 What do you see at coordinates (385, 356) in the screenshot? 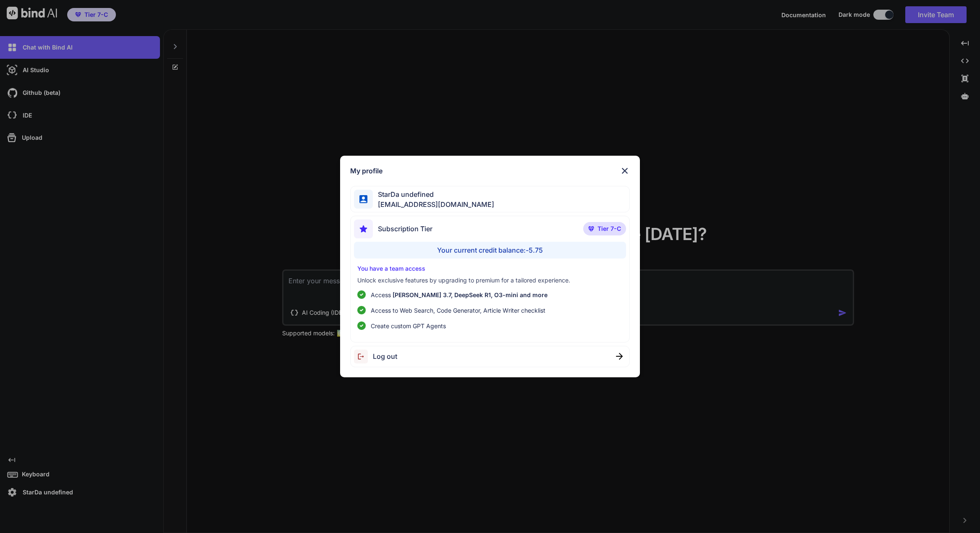
I see `span: Log out` at bounding box center [385, 356].